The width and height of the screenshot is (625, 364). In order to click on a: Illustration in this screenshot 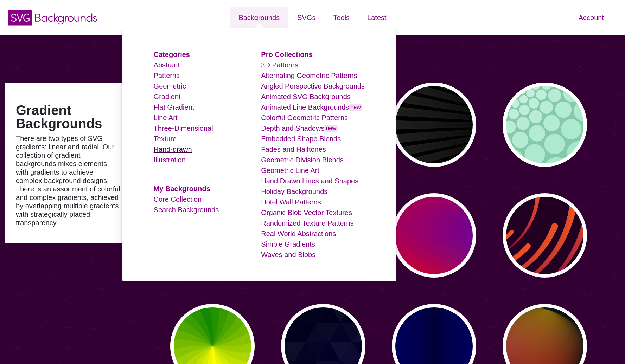, I will do `click(170, 160)`.